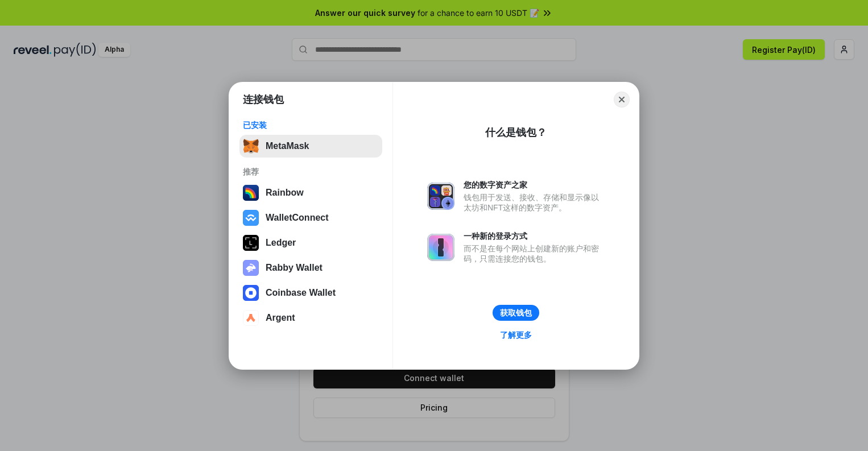  Describe the element at coordinates (516, 335) in the screenshot. I see `a: 了解更多` at that location.